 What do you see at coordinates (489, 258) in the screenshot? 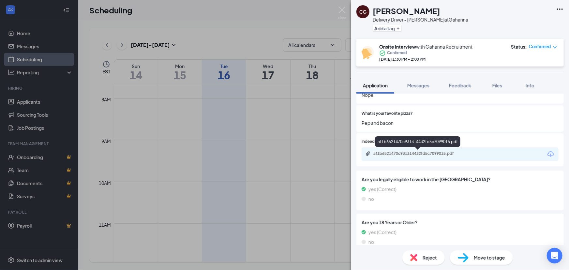
I see `span: Move to stage` at bounding box center [489, 258].